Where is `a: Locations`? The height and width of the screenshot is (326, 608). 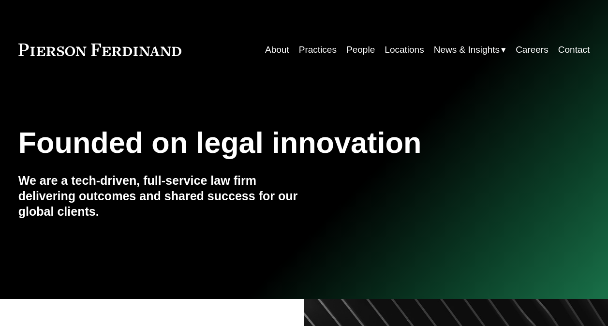
a: Locations is located at coordinates (404, 50).